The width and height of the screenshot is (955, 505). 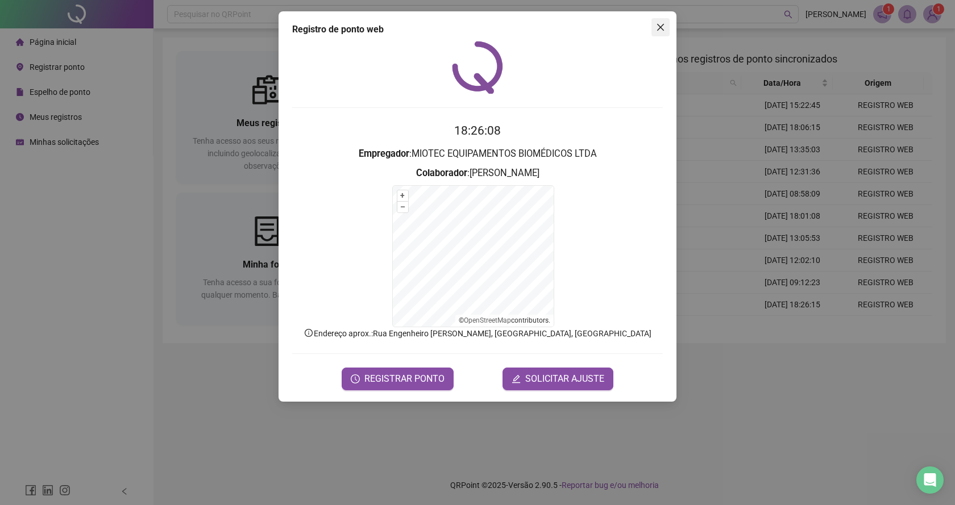 I want to click on h3: : MIOTEC EQUIPAMENTOS BIOMÉDICOS LTDA, so click(x=478, y=154).